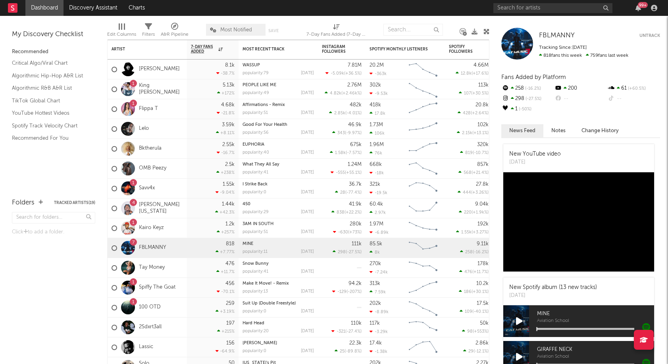  What do you see at coordinates (482, 144) in the screenshot?
I see `div: 320k` at bounding box center [482, 144].